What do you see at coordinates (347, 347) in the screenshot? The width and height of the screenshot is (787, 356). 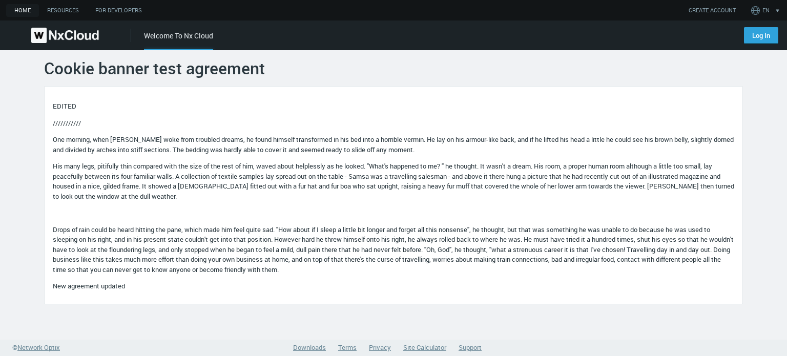 I see `a: Terms` at bounding box center [347, 347].